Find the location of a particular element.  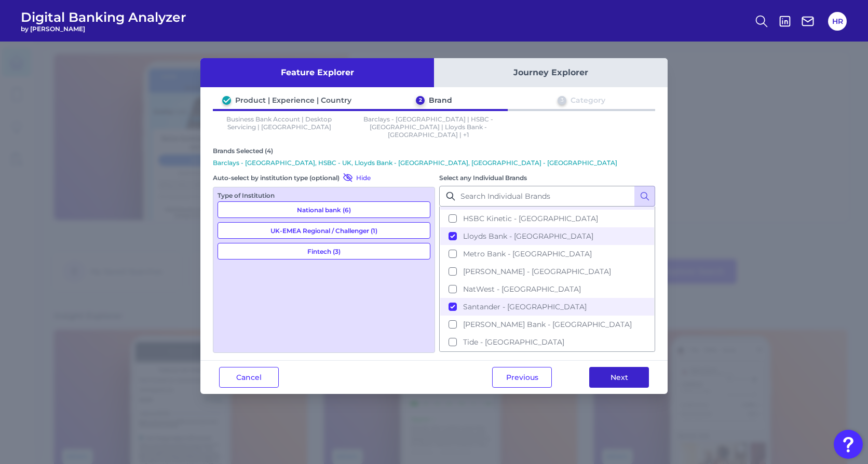

button: Journey Explorer is located at coordinates (551, 73).